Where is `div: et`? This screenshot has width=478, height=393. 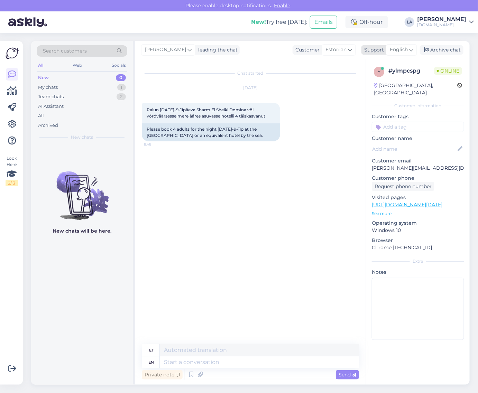 div: et is located at coordinates (151, 350).